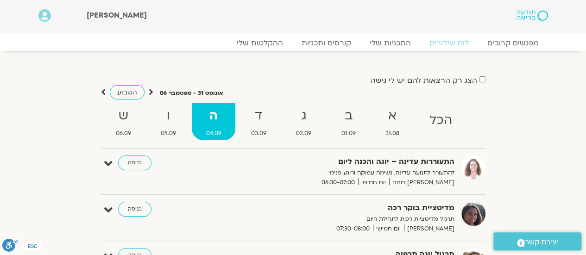 The image size is (586, 255). I want to click on span: 07:30-08:00, so click(353, 229).